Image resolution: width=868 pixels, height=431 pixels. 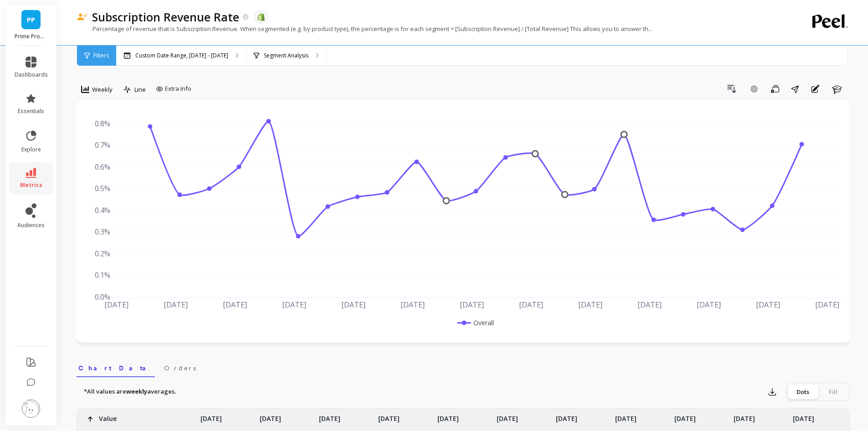 I want to click on span: metrics, so click(x=31, y=185).